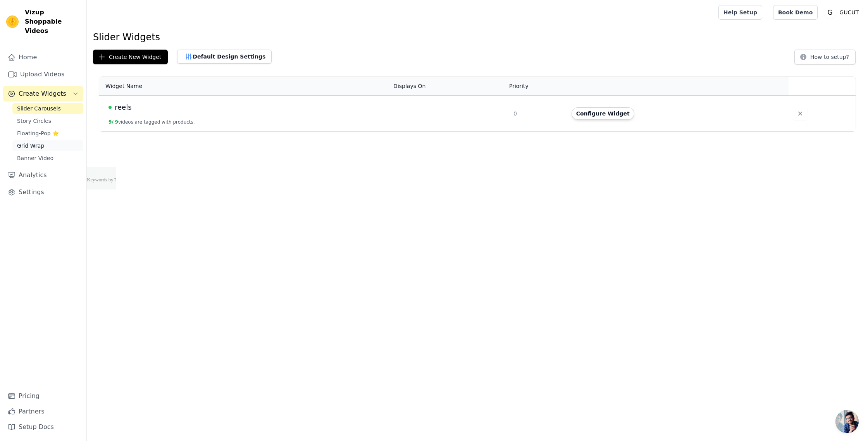 The image size is (868, 441). What do you see at coordinates (47, 121) in the screenshot?
I see `a: Story Circles` at bounding box center [47, 121].